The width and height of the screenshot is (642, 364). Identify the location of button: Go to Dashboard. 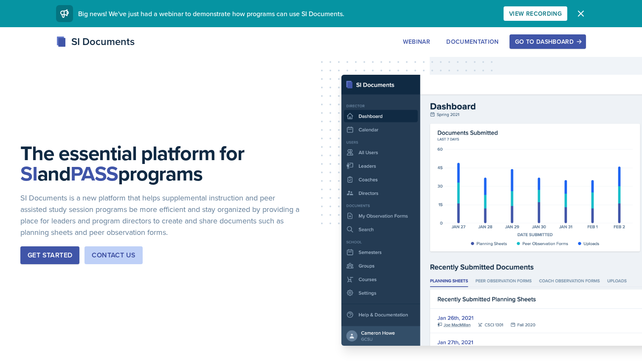
(548, 41).